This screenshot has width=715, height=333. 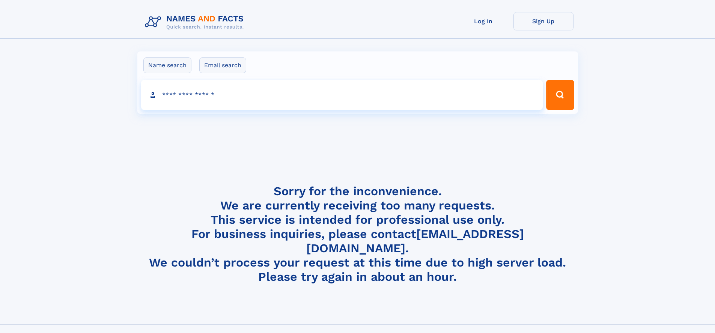 What do you see at coordinates (196, 22) in the screenshot?
I see `img: Logo Names and Facts` at bounding box center [196, 22].